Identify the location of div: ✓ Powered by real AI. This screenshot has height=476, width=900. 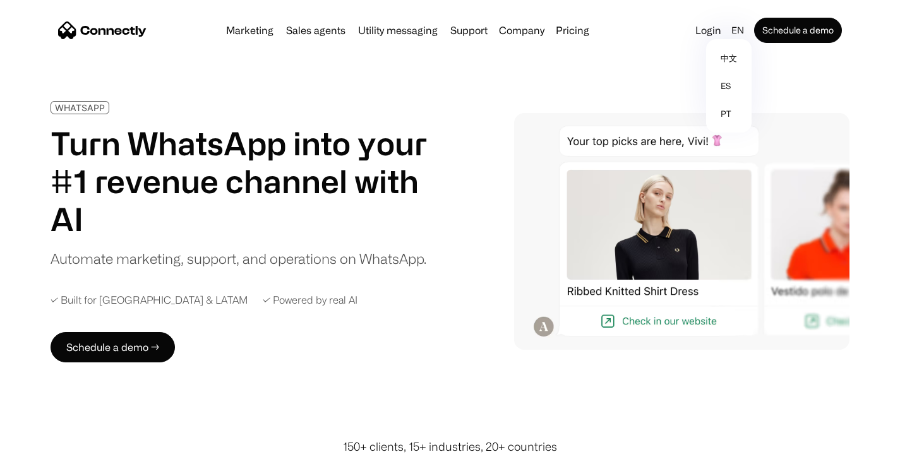
(310, 300).